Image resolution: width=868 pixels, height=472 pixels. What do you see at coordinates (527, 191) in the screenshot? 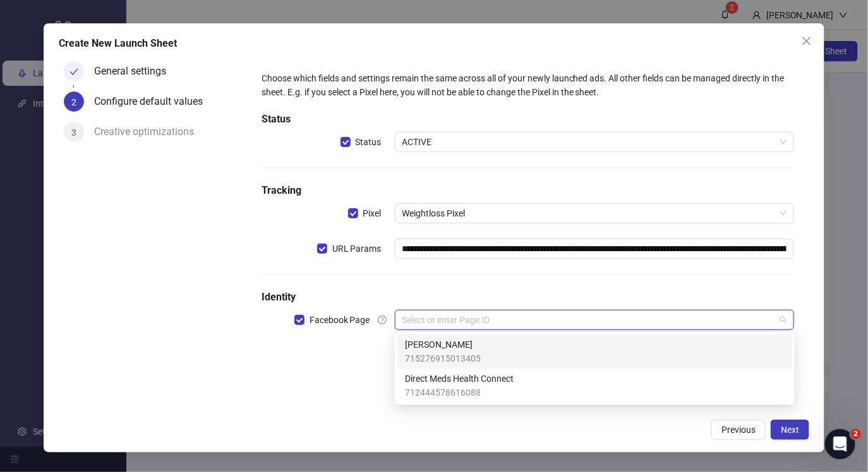
I see `h5: Tracking` at bounding box center [527, 191].